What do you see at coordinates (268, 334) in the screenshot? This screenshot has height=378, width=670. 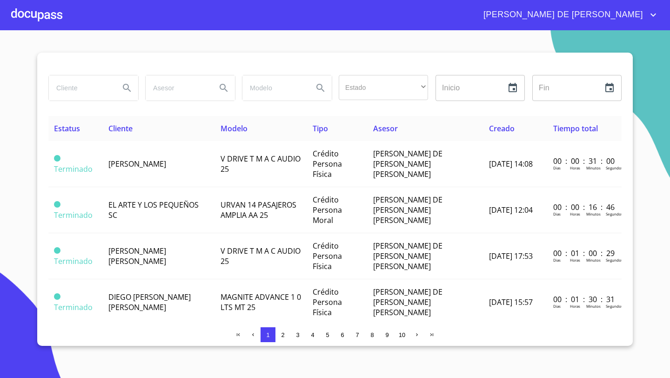 I see `button: 1` at bounding box center [268, 334].